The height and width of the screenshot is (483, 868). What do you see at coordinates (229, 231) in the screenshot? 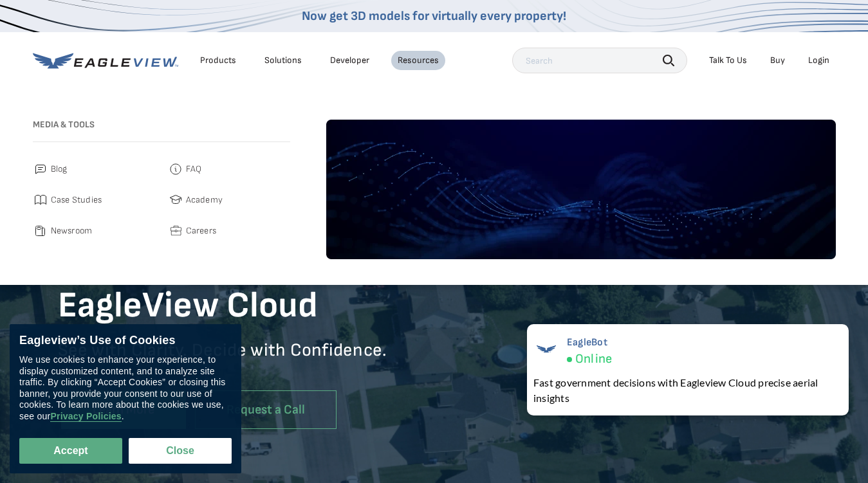
I see `a: Careers` at bounding box center [229, 231].